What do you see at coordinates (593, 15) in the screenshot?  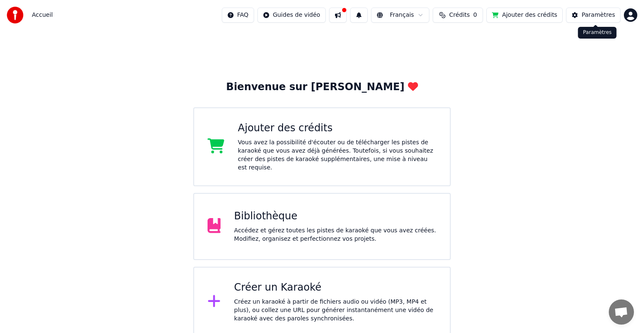 I see `button: Paramètres` at bounding box center [593, 15].